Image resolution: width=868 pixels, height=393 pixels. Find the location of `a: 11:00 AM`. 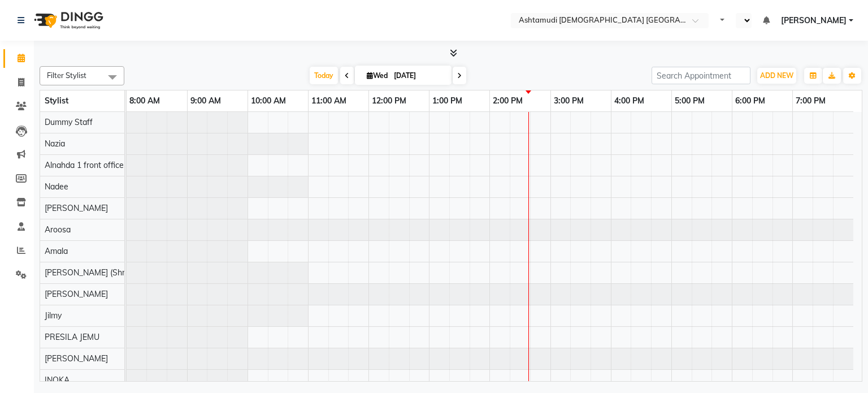

a: 11:00 AM is located at coordinates (329, 100).